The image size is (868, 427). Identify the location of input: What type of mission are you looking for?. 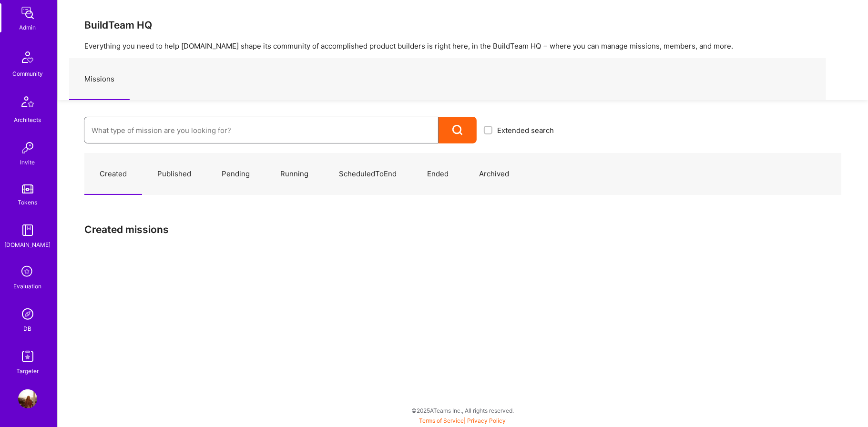
(262, 130).